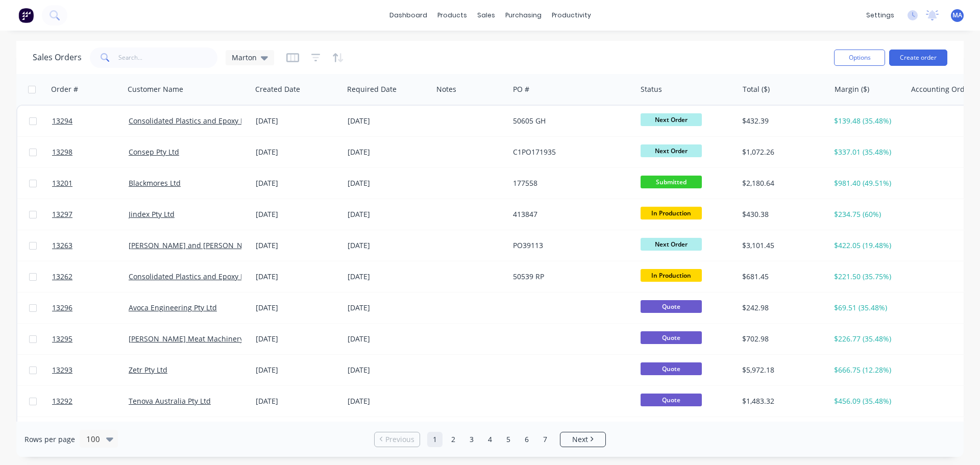 The width and height of the screenshot is (980, 465). What do you see at coordinates (446, 89) in the screenshot?
I see `div: Notes` at bounding box center [446, 89].